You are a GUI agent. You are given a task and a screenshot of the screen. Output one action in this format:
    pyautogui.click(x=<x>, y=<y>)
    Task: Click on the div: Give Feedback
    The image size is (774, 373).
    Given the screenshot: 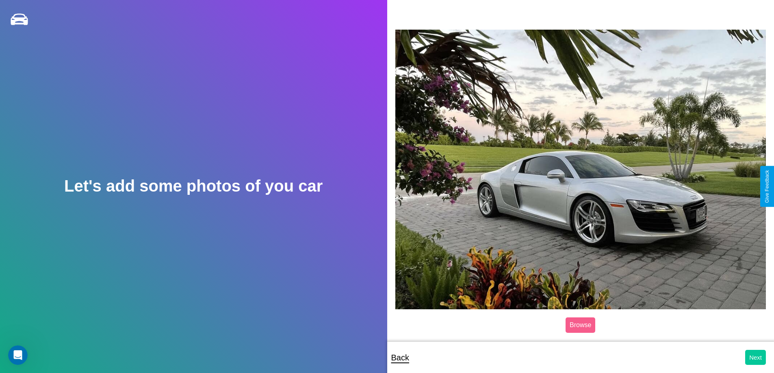 What is the action you would take?
    pyautogui.click(x=767, y=186)
    